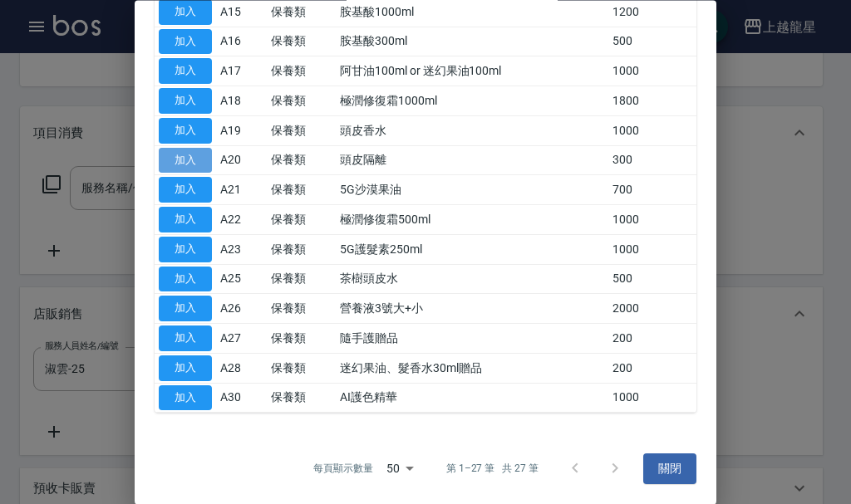  What do you see at coordinates (472, 71) in the screenshot?
I see `td: 阿甘油100ml or 迷幻果油100ml` at bounding box center [472, 71].